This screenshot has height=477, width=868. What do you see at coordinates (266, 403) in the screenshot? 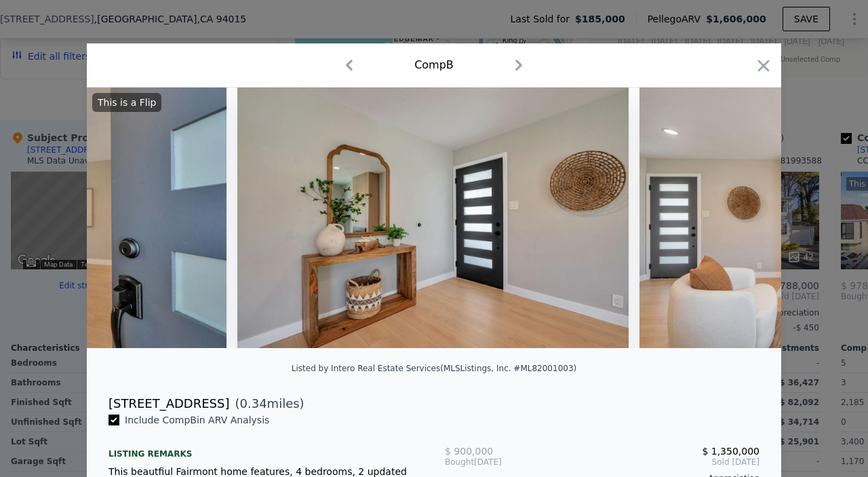
I see `span: ( miles)` at bounding box center [266, 403].